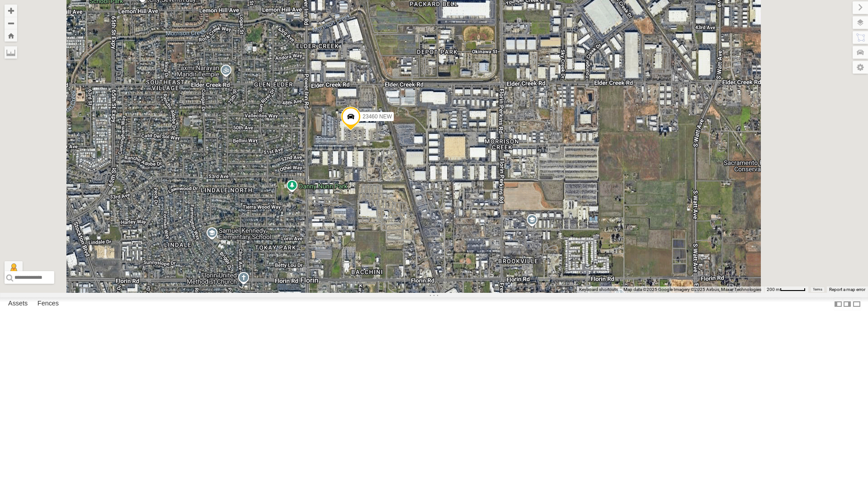 This screenshot has width=868, height=488. What do you see at coordinates (14, 270) in the screenshot?
I see `button: Drag Pegman onto the map to open Street View` at bounding box center [14, 270].